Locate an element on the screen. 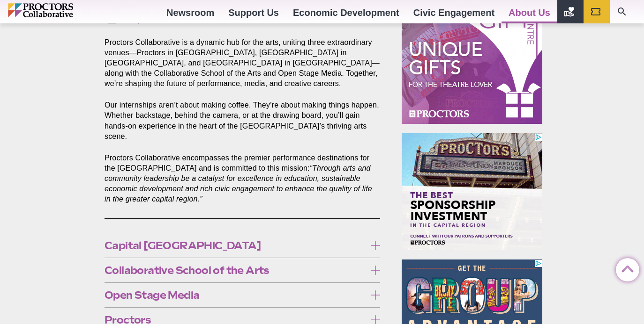 The height and width of the screenshot is (324, 644). img: Proctors logo is located at coordinates (61, 10).